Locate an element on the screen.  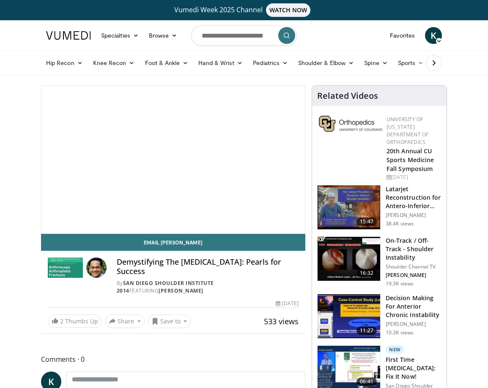
a: Pediatrics is located at coordinates (270, 63).